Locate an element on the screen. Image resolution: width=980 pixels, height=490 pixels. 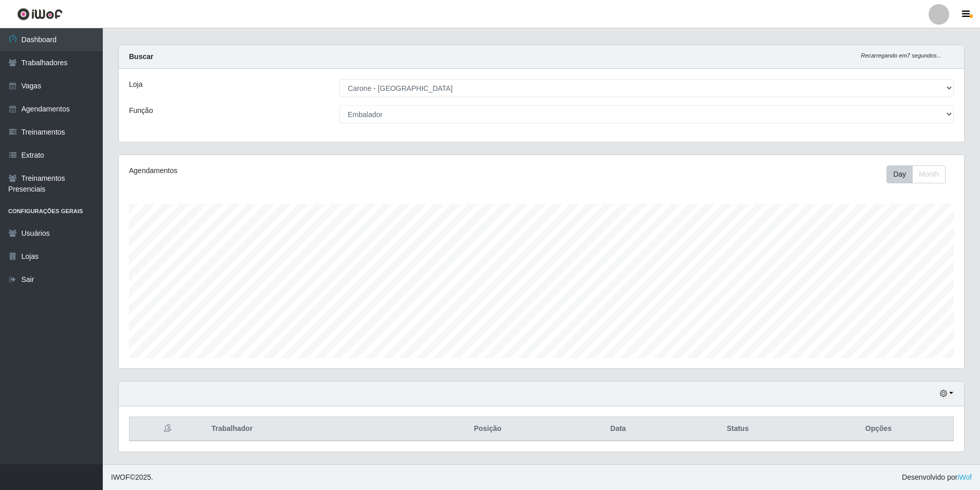
strong: Buscar is located at coordinates (141, 57).